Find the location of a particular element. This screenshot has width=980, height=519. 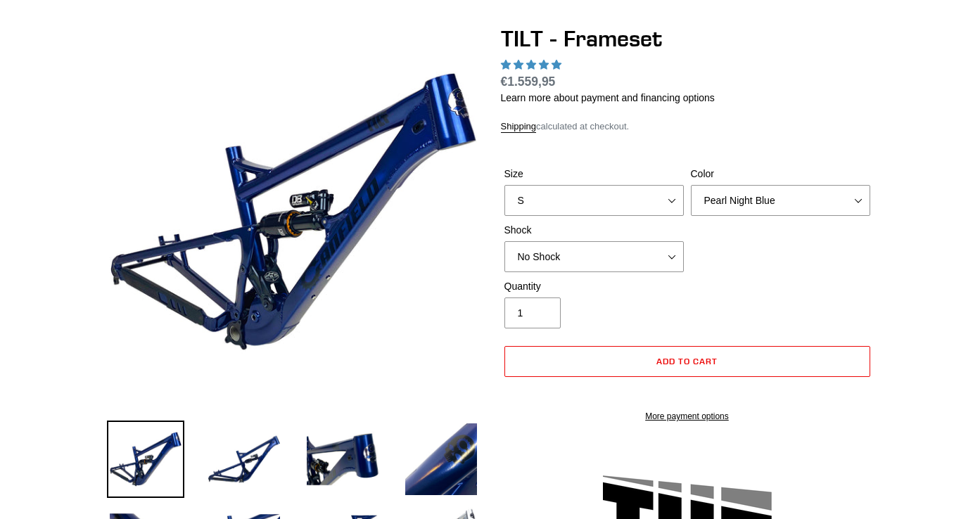

span: €1.559,95 is located at coordinates (528, 81).